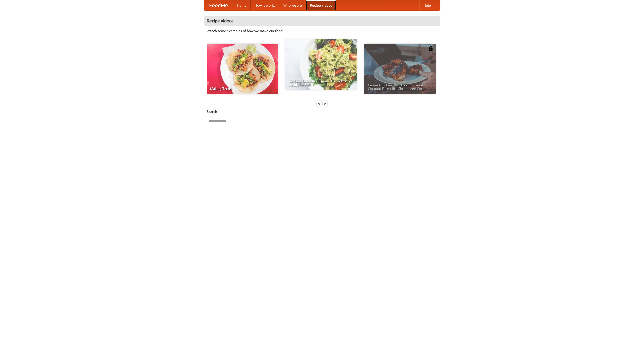 This screenshot has height=356, width=644. What do you see at coordinates (321, 83) in the screenshot?
I see `span: An Easy, Summery Tomato Pasta That's Ready for Fall` at bounding box center [321, 83].